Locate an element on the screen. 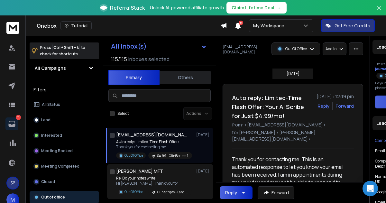  button: Get Free Credits is located at coordinates (348, 26).